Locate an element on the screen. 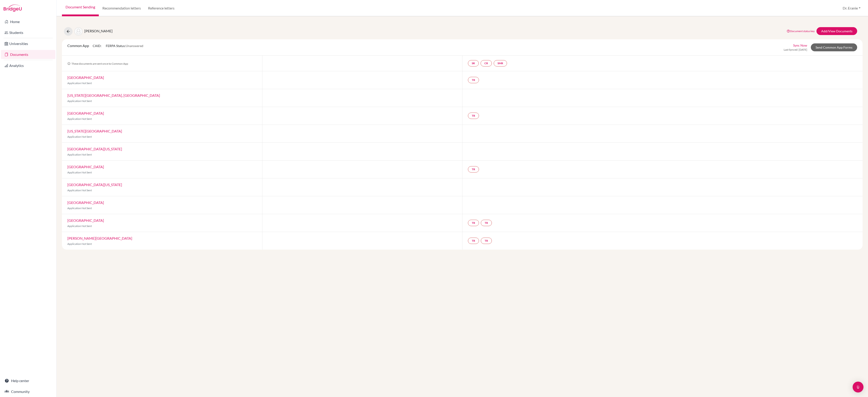 The width and height of the screenshot is (868, 397). a: Universities is located at coordinates (28, 44).